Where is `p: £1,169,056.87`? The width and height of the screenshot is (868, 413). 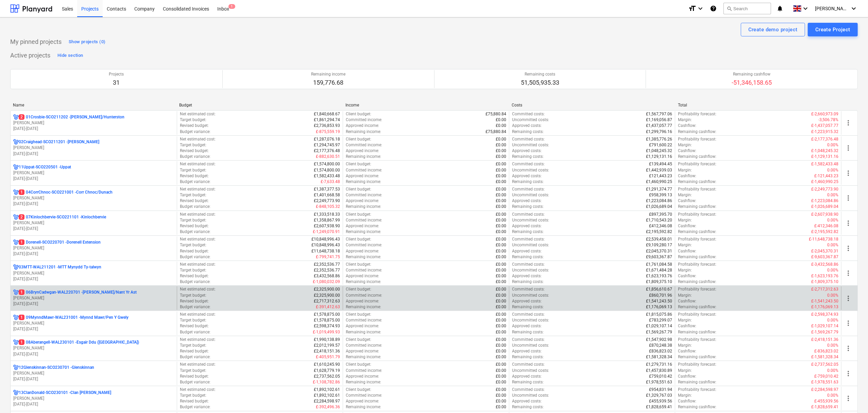
p: £1,169,056.87 is located at coordinates (659, 120).